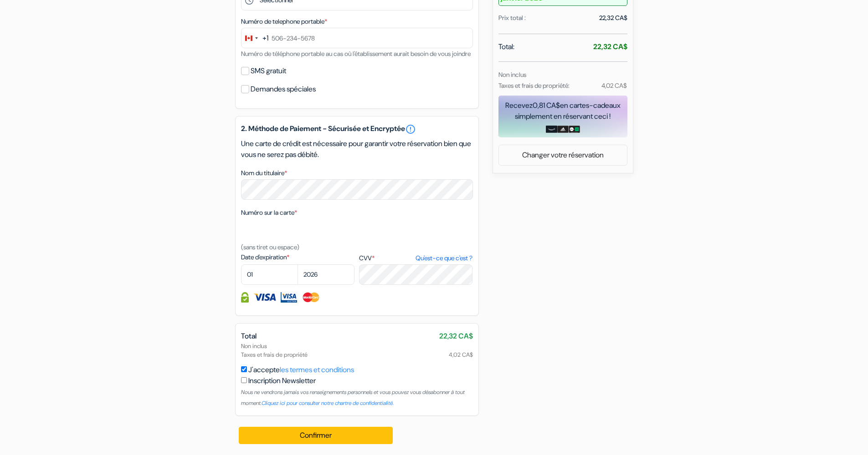 The height and width of the screenshot is (455, 868). What do you see at coordinates (289, 297) in the screenshot?
I see `img: Visa Electron` at bounding box center [289, 297].